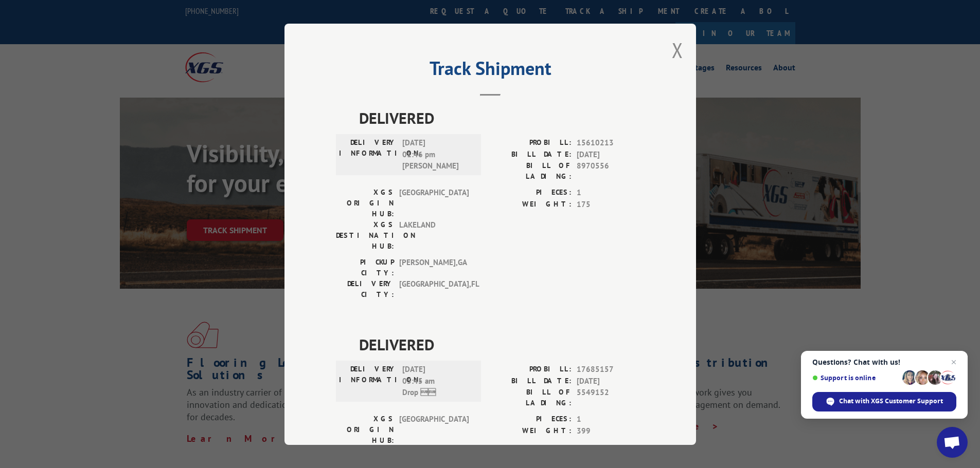  I want to click on label: XGS DESTINATION HUB:, so click(365, 235).